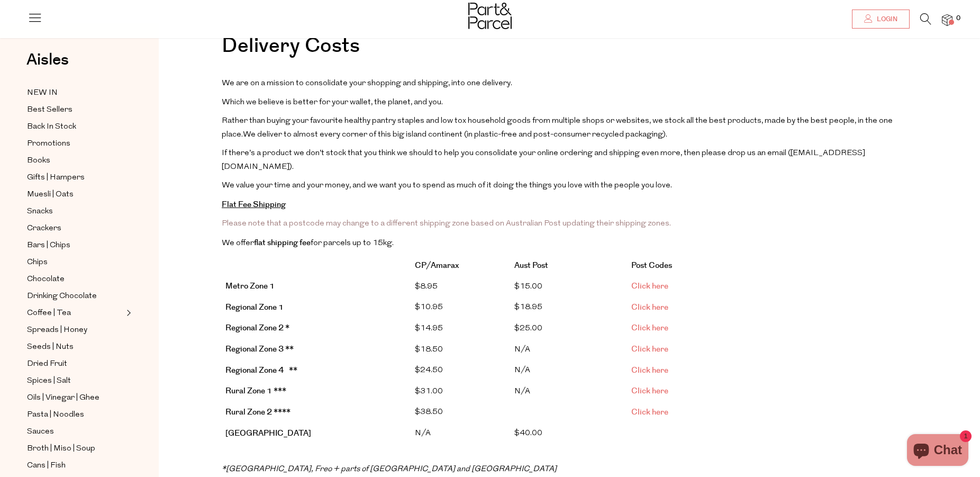 The image size is (980, 477). I want to click on span: Back In Stock, so click(51, 127).